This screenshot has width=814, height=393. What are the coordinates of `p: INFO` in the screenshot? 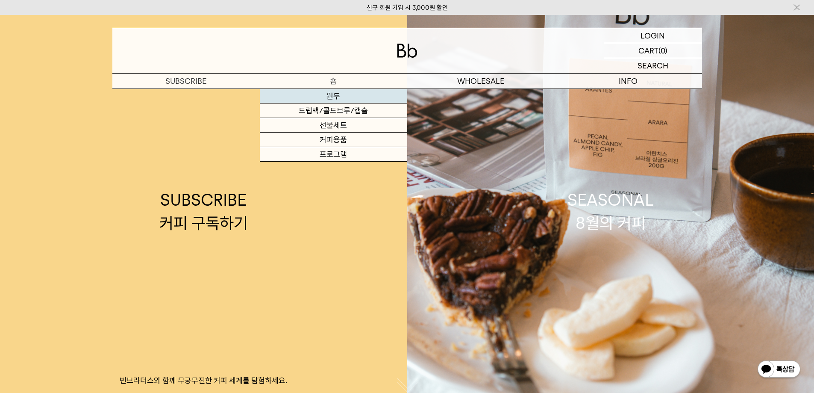 It's located at (628, 81).